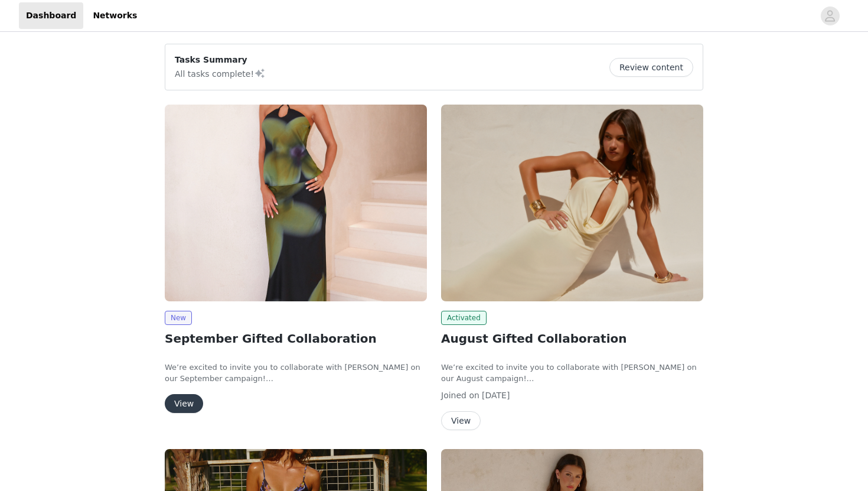 Image resolution: width=868 pixels, height=491 pixels. What do you see at coordinates (220, 73) in the screenshot?
I see `p: All tasks complete!` at bounding box center [220, 73].